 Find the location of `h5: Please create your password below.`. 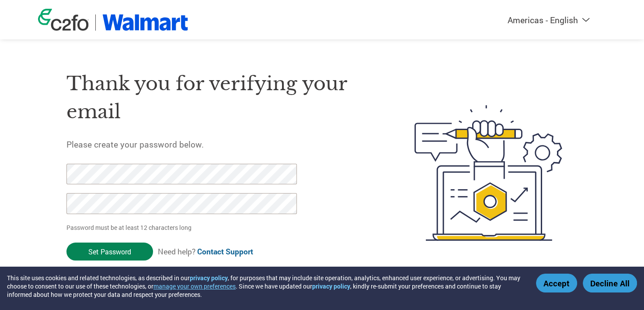

h5: Please create your password below. is located at coordinates (220, 144).